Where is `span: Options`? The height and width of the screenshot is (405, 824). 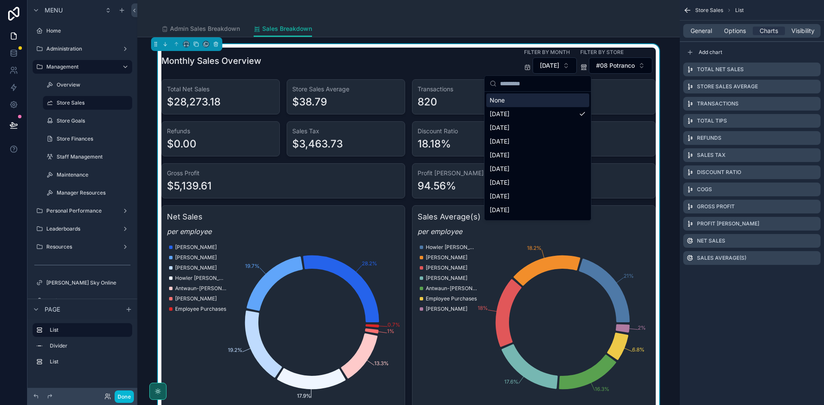
span: Options is located at coordinates (735, 31).